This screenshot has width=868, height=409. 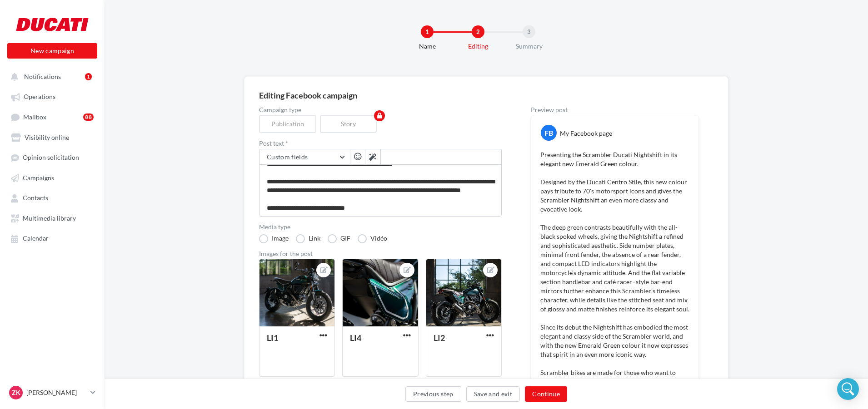 I want to click on span: Mailbox, so click(x=34, y=116).